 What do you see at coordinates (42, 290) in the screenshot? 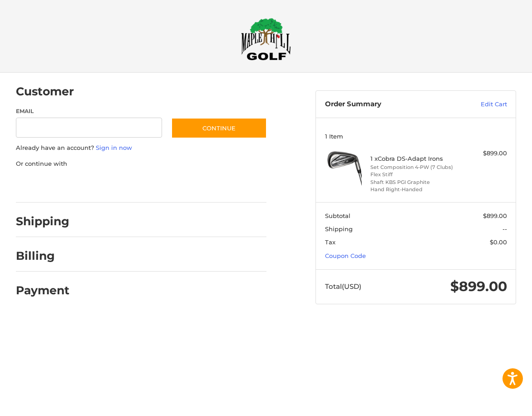
I see `h2: Payment` at bounding box center [42, 290].